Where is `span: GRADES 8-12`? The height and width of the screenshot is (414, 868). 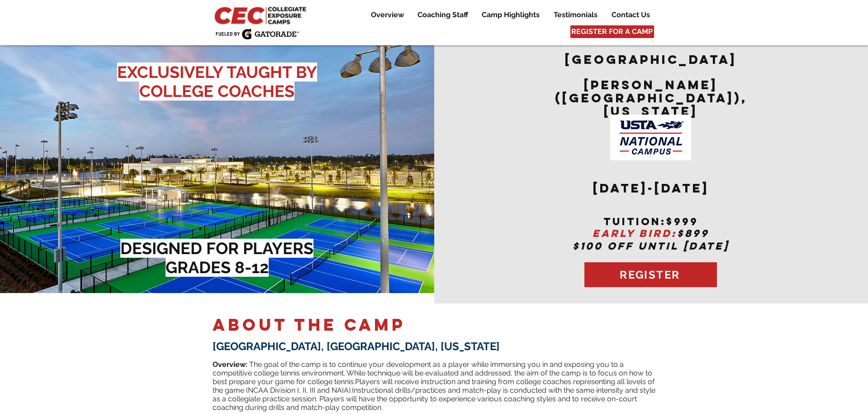 span: GRADES 8-12 is located at coordinates (217, 267).